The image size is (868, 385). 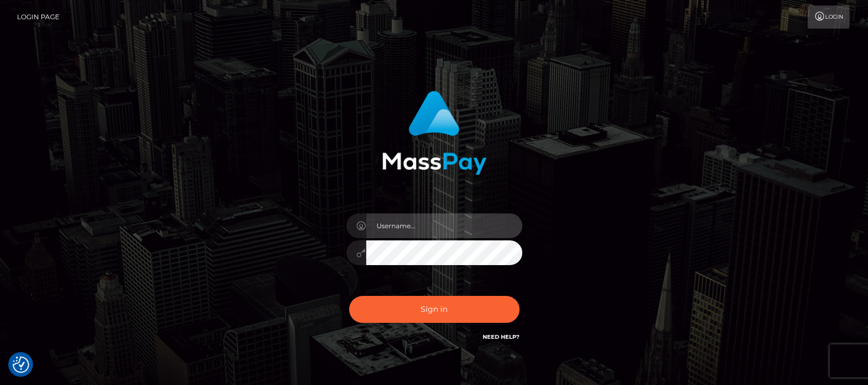 I want to click on img: Revisit consent button, so click(x=21, y=364).